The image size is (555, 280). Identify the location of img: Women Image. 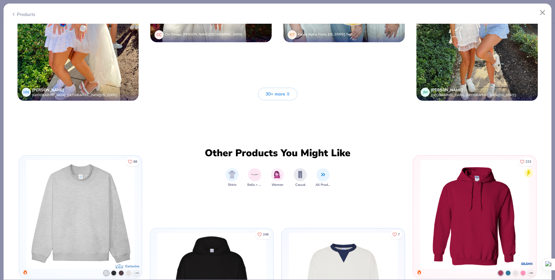
(277, 174).